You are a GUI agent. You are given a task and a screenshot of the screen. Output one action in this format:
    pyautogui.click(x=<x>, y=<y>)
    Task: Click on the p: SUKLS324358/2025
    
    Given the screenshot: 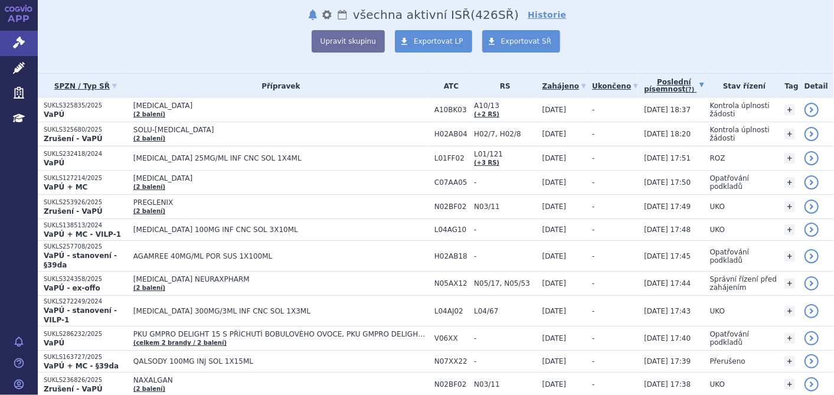 What is the action you would take?
    pyautogui.click(x=86, y=279)
    